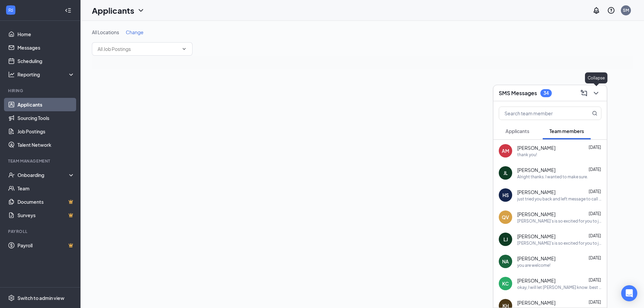 The image size is (644, 308). What do you see at coordinates (46, 145) in the screenshot?
I see `a: Talent Network` at bounding box center [46, 145].